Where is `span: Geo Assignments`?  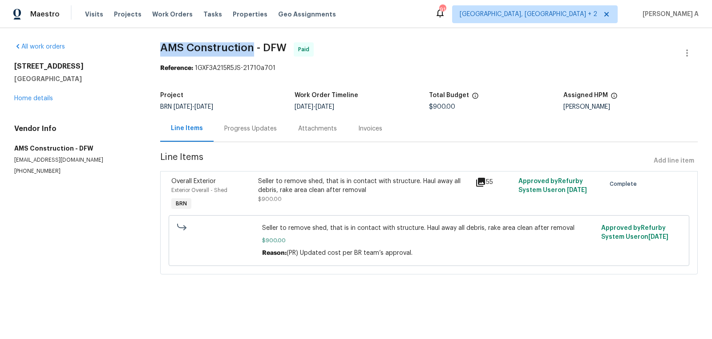
span: Geo Assignments is located at coordinates (307, 14).